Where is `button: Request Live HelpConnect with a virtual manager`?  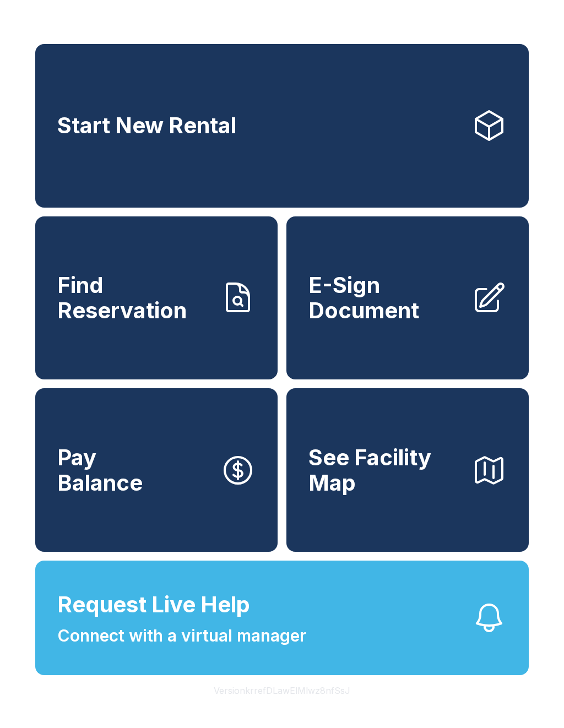
button: Request Live HelpConnect with a virtual manager is located at coordinates (282, 618).